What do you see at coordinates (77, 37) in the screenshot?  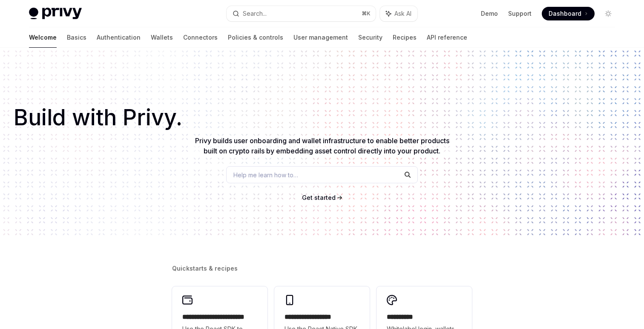 I see `a: Basics` at bounding box center [77, 37].